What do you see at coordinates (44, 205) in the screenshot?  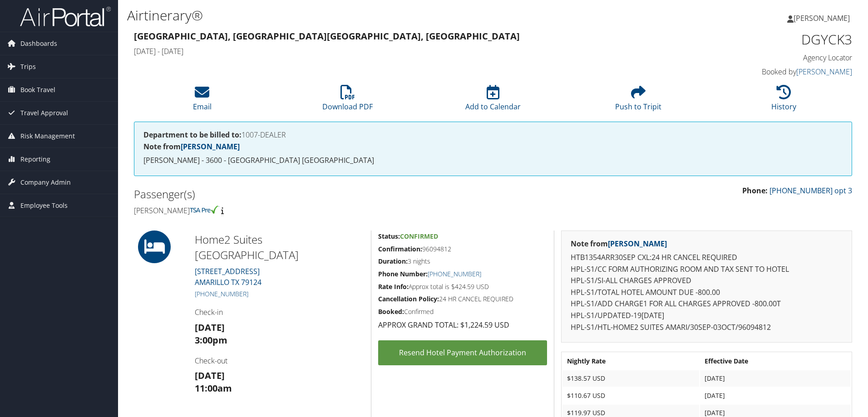 I see `span: Employee Tools` at bounding box center [44, 205].